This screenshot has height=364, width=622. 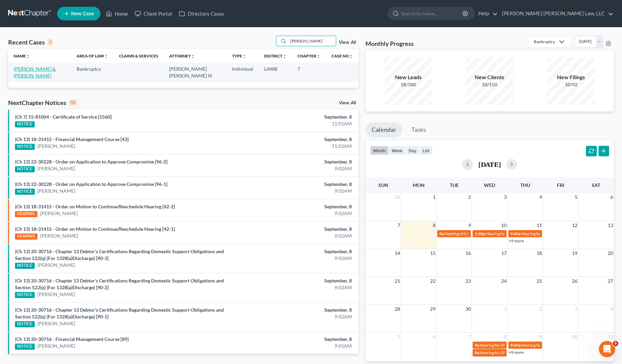 I want to click on button: week, so click(x=397, y=150).